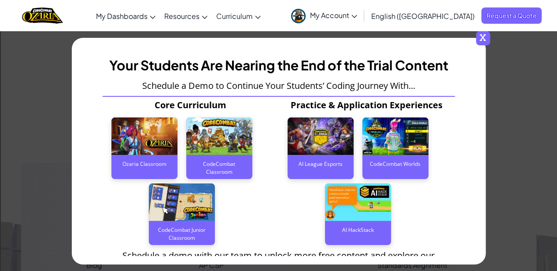 The height and width of the screenshot is (271, 557). What do you see at coordinates (358, 230) in the screenshot?
I see `div: AI HackStack` at bounding box center [358, 230].